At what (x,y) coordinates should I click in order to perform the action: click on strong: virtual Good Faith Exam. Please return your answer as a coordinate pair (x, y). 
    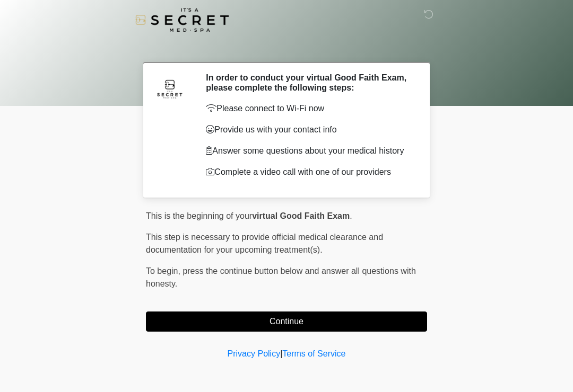
    Looking at the image, I should click on (301, 216).